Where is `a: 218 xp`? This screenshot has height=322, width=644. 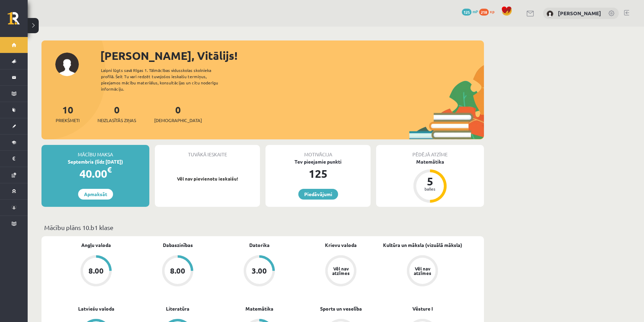 a: 218 xp is located at coordinates (488, 12).